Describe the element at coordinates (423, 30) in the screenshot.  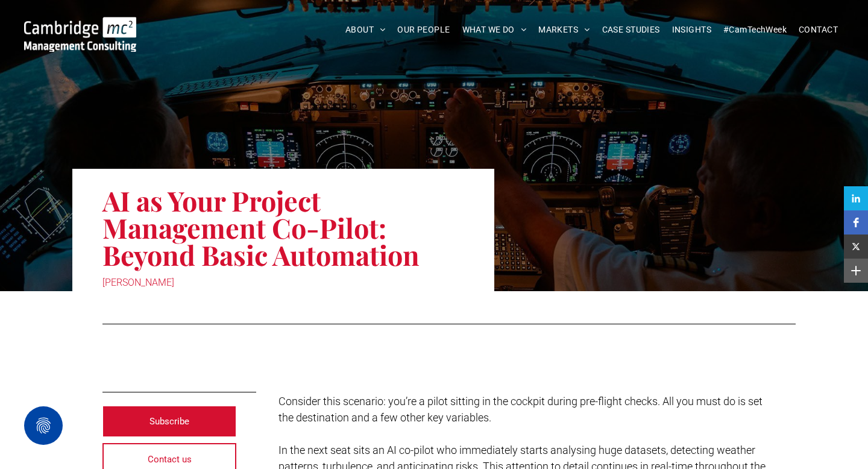
I see `a: OUR PEOPLE` at that location.